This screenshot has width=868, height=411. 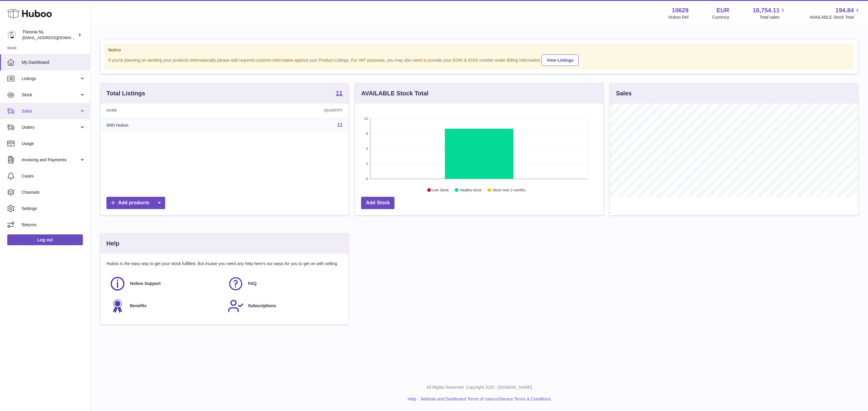 I want to click on a: Service Terms & Conditions, so click(x=525, y=399).